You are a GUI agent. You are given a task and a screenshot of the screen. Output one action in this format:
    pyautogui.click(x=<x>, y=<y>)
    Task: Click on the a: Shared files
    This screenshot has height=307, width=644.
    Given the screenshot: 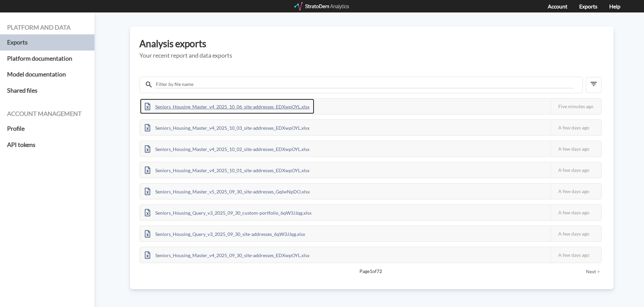 What is the action you would take?
    pyautogui.click(x=48, y=90)
    